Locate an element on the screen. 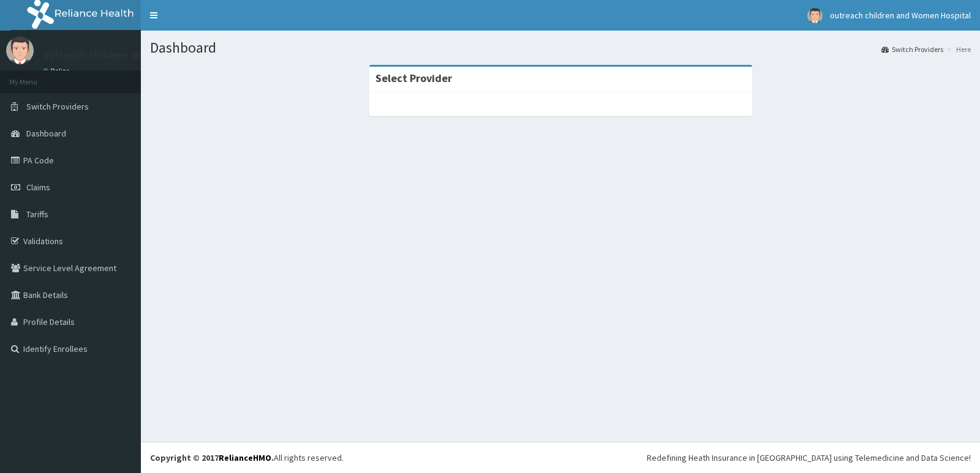 The width and height of the screenshot is (980, 473). span: Dashboard is located at coordinates (46, 134).